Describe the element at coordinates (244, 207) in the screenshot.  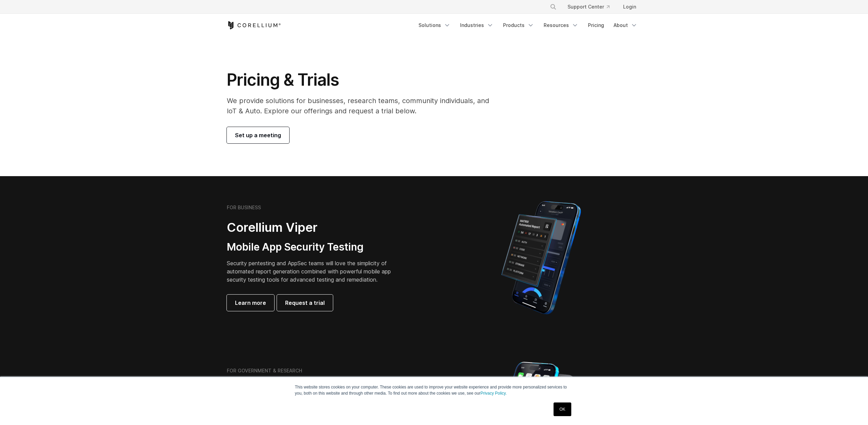
I see `h6: FOR BUSINESS` at that location.